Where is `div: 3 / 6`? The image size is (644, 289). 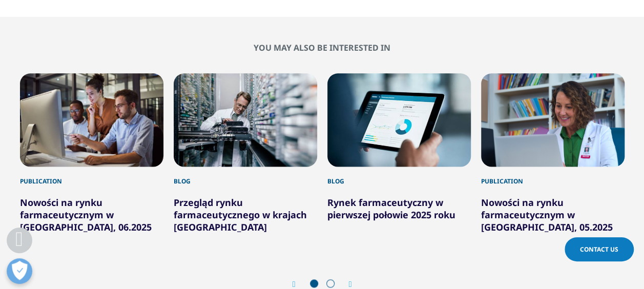 div: 3 / 6 is located at coordinates (399, 153).